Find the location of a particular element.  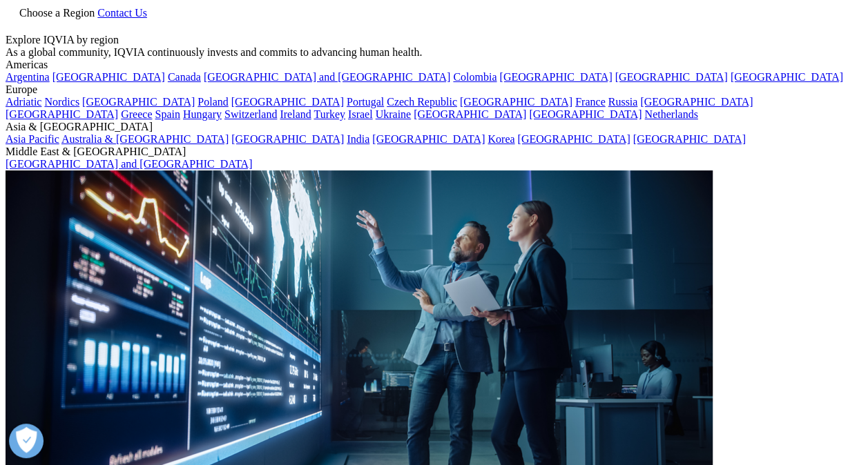

a: Switzerland is located at coordinates (250, 114).